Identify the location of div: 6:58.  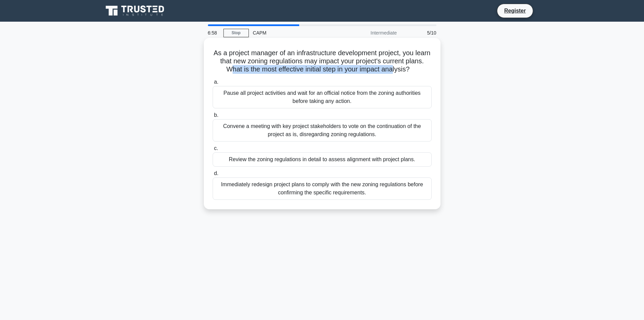
(214, 33).